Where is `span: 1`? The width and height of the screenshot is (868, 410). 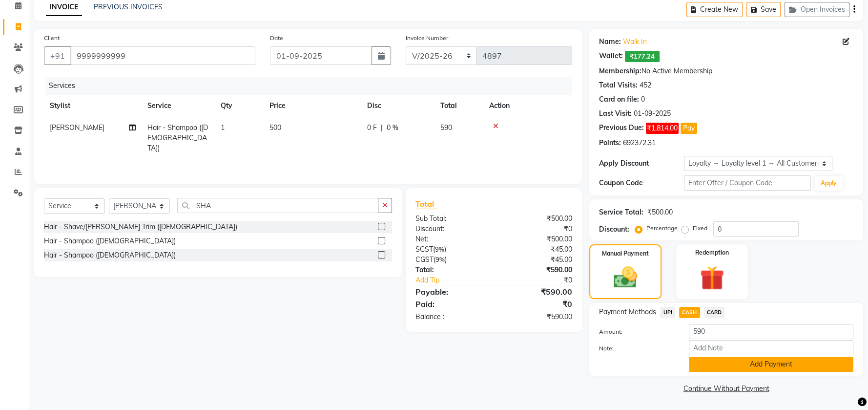 span: 1 is located at coordinates (223, 128).